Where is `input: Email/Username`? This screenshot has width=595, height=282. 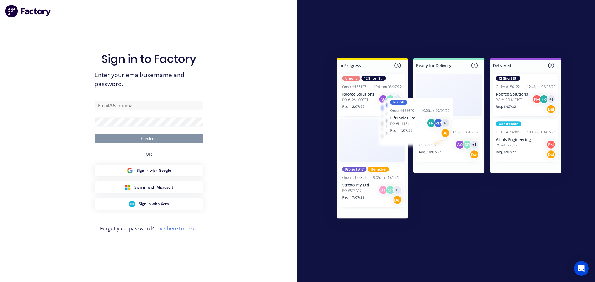 input: Email/Username is located at coordinates (149, 105).